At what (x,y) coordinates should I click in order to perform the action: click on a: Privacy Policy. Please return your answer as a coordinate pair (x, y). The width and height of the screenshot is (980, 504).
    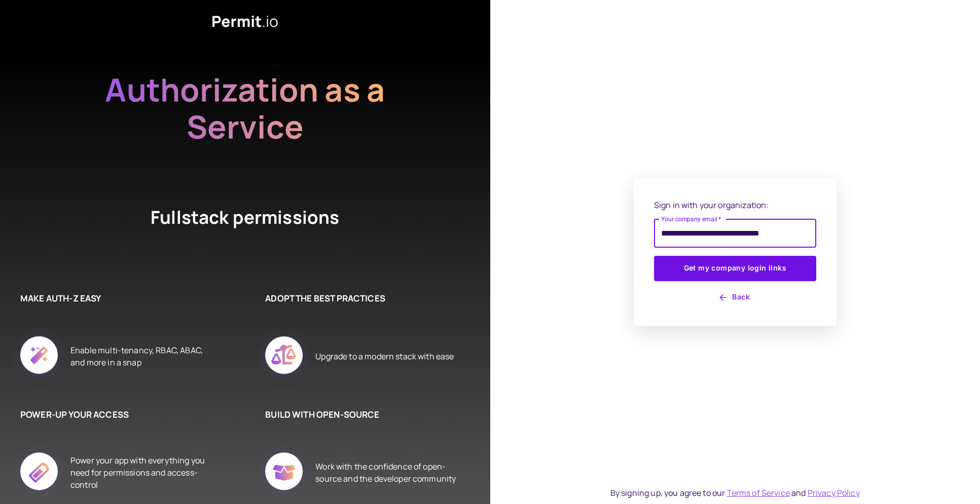
    Looking at the image, I should click on (834, 493).